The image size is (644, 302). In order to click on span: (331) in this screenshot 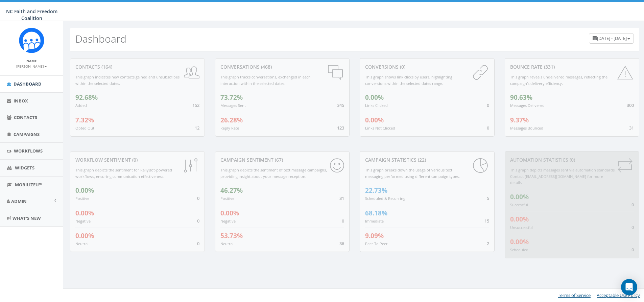, I will do `click(549, 66)`.